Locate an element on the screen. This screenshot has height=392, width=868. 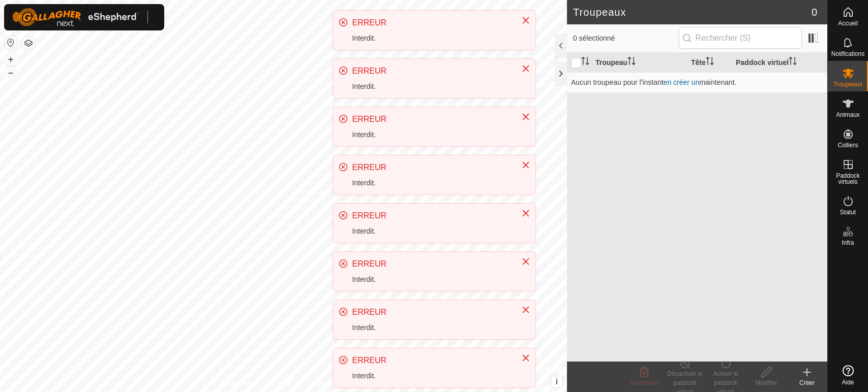
span: Notifications is located at coordinates (847, 54).